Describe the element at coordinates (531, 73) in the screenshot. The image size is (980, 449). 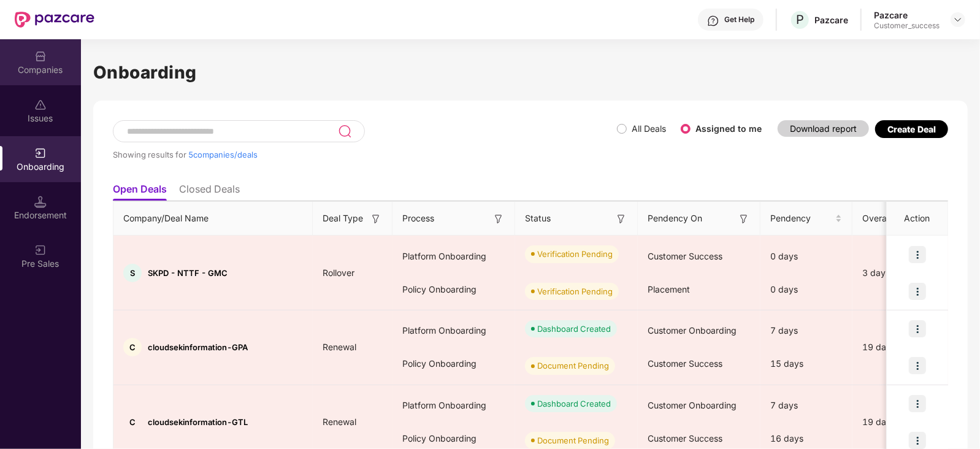
I see `h1: Onboarding` at that location.